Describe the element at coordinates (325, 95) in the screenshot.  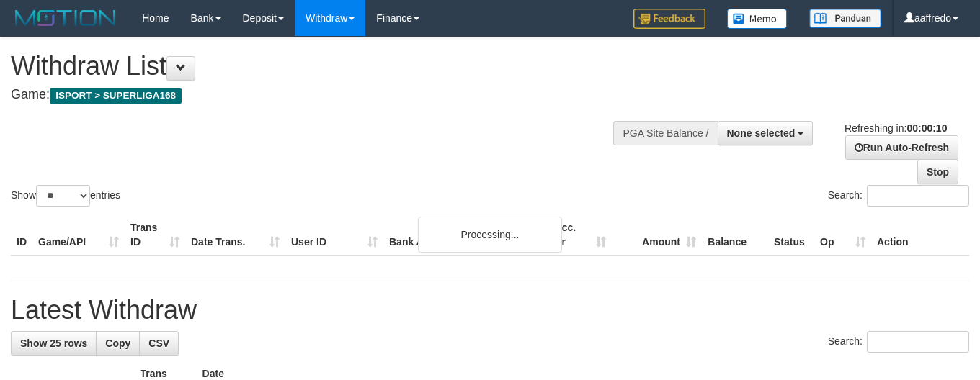
I see `h4: Game:` at that location.